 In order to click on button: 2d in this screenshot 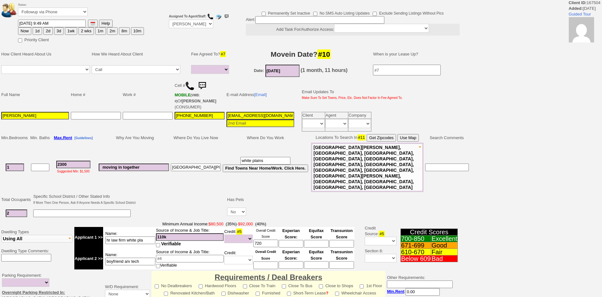, I will do `click(48, 31)`.